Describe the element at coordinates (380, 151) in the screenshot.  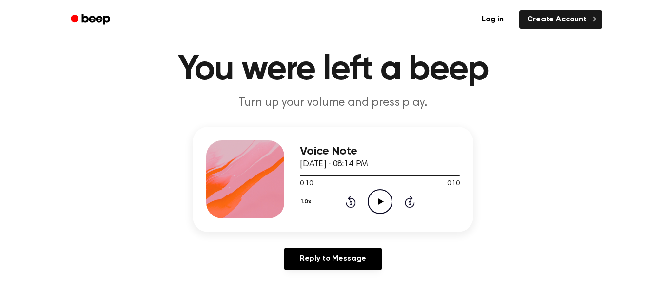
I see `h3: Voice Note` at that location.